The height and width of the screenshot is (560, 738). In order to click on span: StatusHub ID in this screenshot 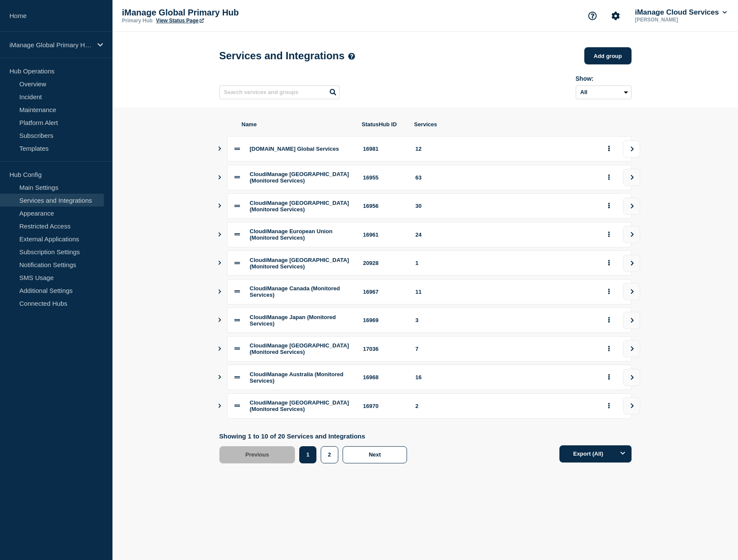, I will do `click(383, 124)`.